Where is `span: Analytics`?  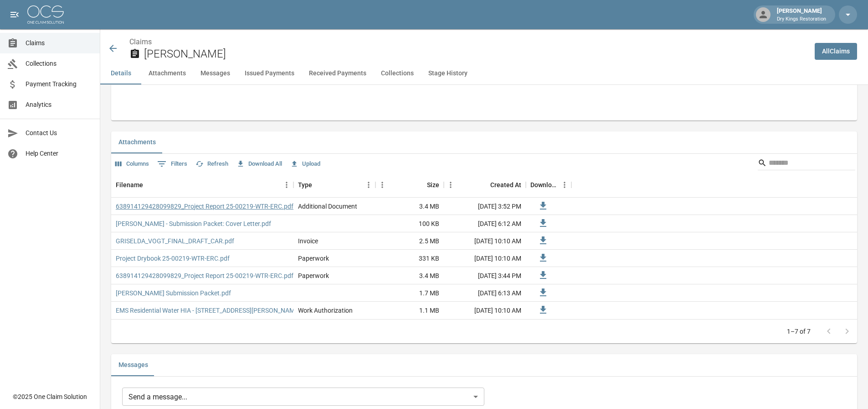 span: Analytics is located at coordinates (59, 105).